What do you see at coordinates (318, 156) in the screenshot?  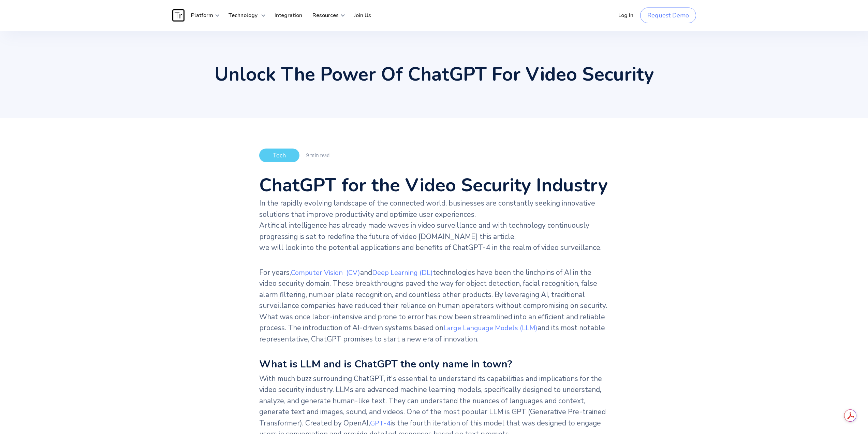 I see `div: 9 min read` at bounding box center [318, 156].